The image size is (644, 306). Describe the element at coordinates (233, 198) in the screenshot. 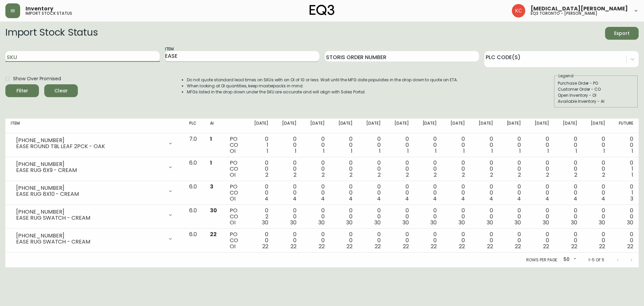

I see `span: OI` at that location.